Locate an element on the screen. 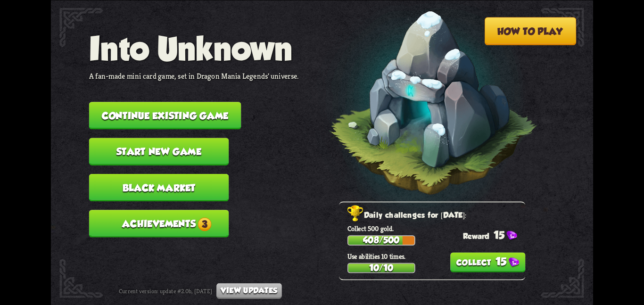 The width and height of the screenshot is (644, 305). p: A fan-made mini card game, set in Dragon Mania Legends' universe. is located at coordinates (193, 76).